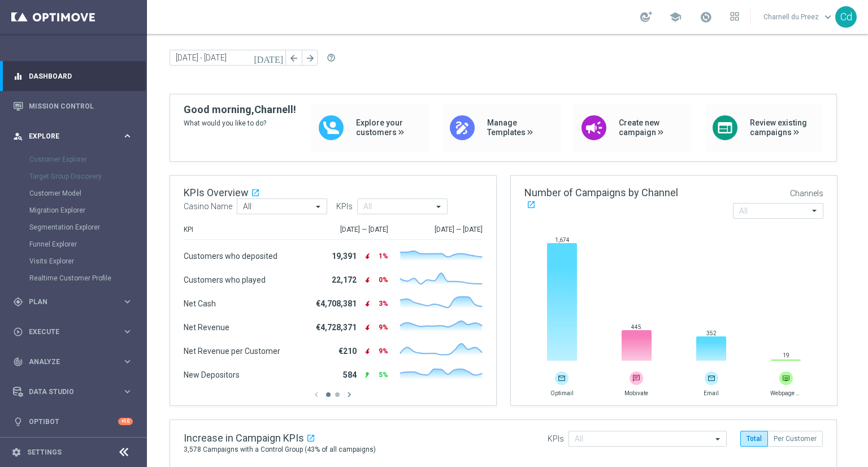 The height and width of the screenshot is (467, 868). Describe the element at coordinates (73, 261) in the screenshot. I see `a: Visits Explorer` at that location.